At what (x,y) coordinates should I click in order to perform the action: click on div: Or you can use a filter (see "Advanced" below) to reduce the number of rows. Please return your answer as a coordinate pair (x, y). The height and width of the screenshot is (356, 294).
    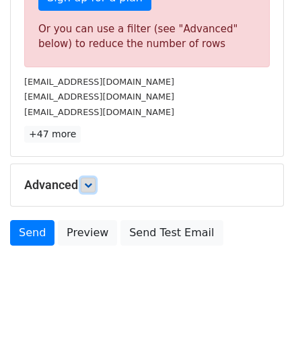
    Looking at the image, I should click on (147, 36).